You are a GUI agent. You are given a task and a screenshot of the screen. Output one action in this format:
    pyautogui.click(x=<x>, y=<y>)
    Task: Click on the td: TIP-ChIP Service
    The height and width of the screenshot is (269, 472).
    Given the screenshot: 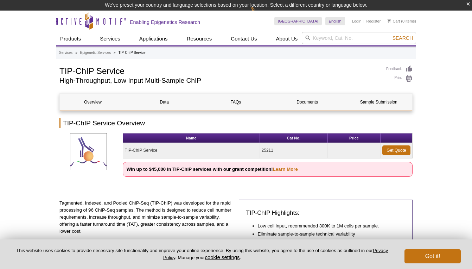 What is the action you would take?
    pyautogui.click(x=191, y=150)
    